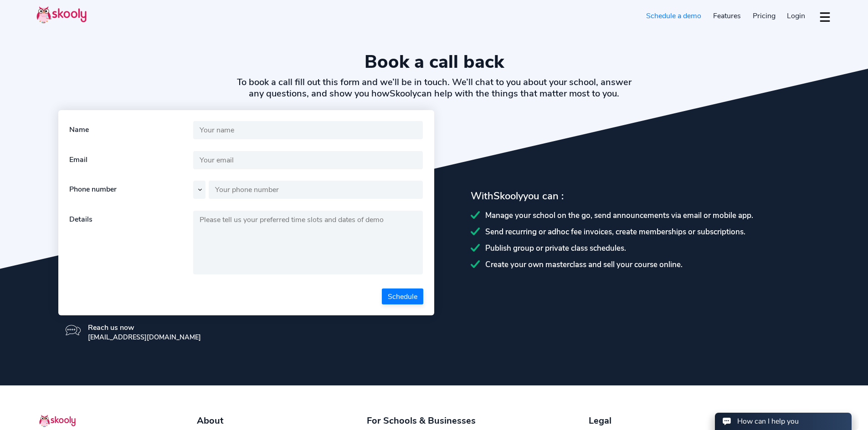 Image resolution: width=868 pixels, height=430 pixels. Describe the element at coordinates (402, 297) in the screenshot. I see `button: Schedule` at that location.